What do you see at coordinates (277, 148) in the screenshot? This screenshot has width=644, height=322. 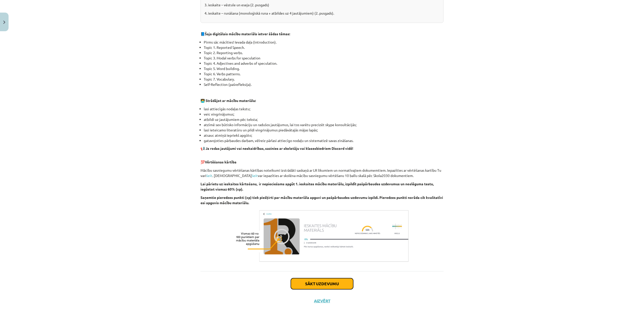 I see `strong: 📢 Ja rodas jautājumi vai neskaidrības, sazinies ar skolotāju vai klasesbiedriem Discord vidē!` at bounding box center [277, 148].